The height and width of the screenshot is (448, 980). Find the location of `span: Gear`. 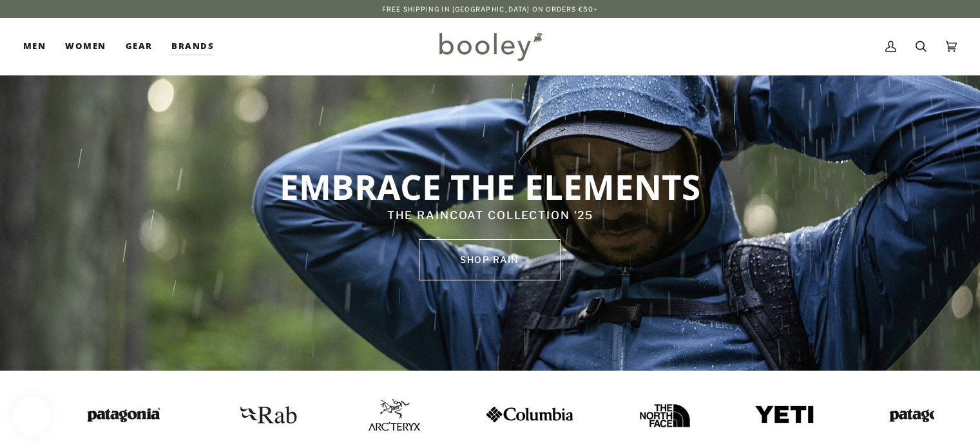

span: Gear is located at coordinates (139, 46).